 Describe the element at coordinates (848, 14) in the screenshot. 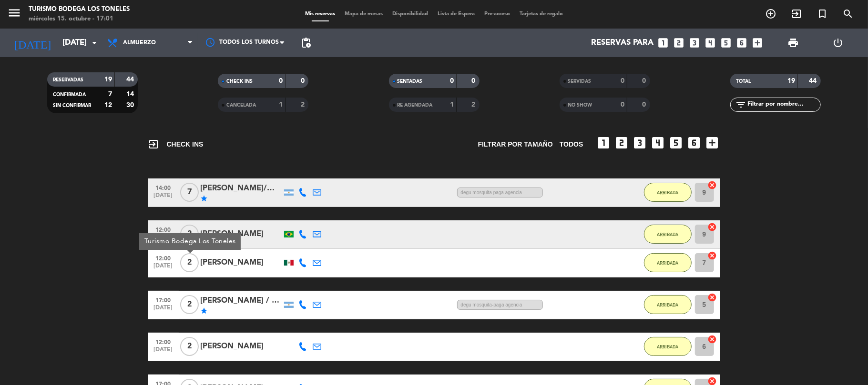

I see `i: search` at that location.